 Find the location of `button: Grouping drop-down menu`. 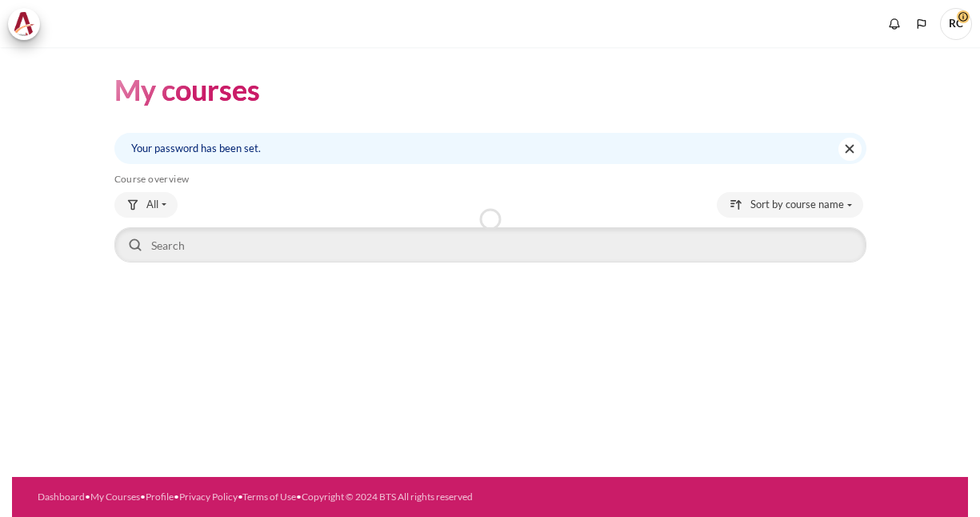

button: Grouping drop-down menu is located at coordinates (145, 205).